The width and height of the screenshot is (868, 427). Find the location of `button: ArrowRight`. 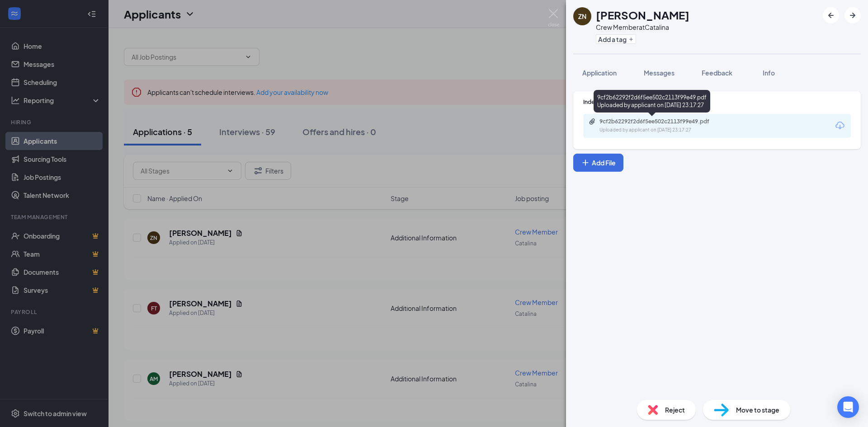

button: ArrowRight is located at coordinates (853, 15).